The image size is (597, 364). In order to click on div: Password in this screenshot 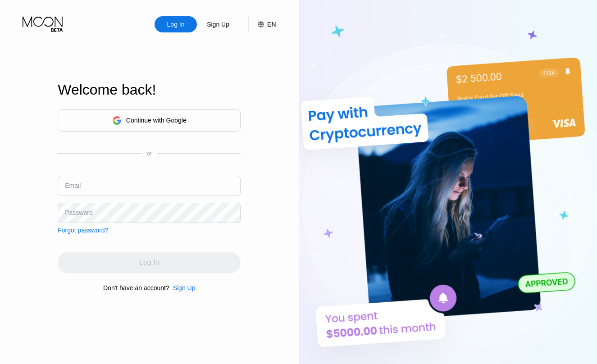, I will do `click(78, 213)`.